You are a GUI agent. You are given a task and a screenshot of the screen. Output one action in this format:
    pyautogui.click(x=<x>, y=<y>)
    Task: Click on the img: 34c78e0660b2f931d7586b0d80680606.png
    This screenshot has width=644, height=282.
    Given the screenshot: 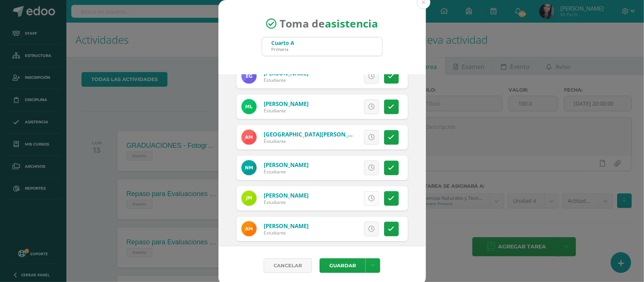 What is the action you would take?
    pyautogui.click(x=249, y=168)
    